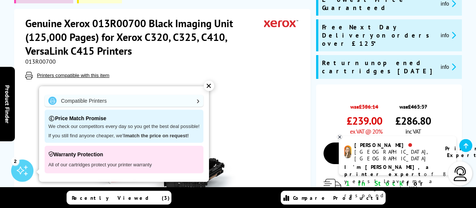 This screenshot has width=476, height=208. Describe the element at coordinates (124, 126) in the screenshot. I see `p: We check our competitors every day so you get the best deal possible!` at that location.